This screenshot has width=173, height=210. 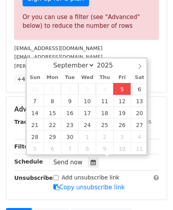 What do you see at coordinates (122, 125) in the screenshot?
I see `span: September 26, 2025` at bounding box center [122, 125].